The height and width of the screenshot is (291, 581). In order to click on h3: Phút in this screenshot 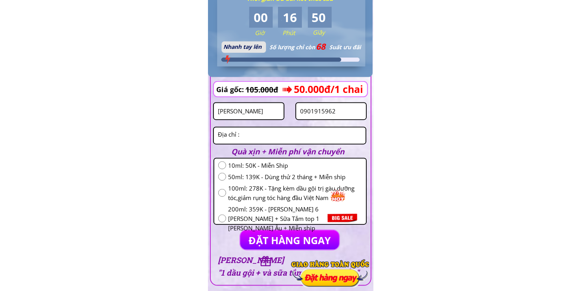, I will do `click(297, 33)`.